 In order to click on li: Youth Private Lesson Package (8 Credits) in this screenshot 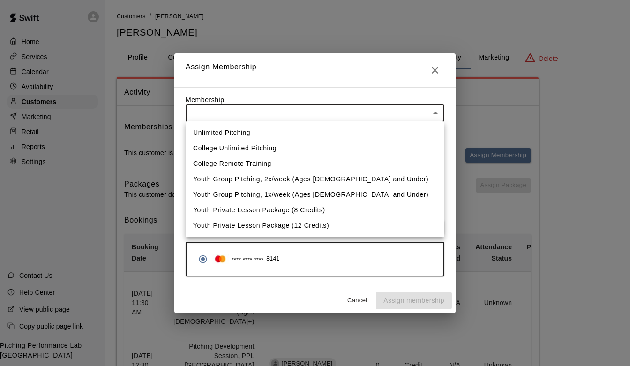, I will do `click(315, 210)`.